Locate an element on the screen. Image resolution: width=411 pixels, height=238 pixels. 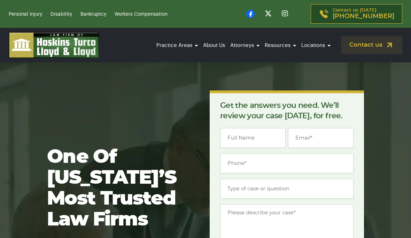
img: logo is located at coordinates (54, 45).